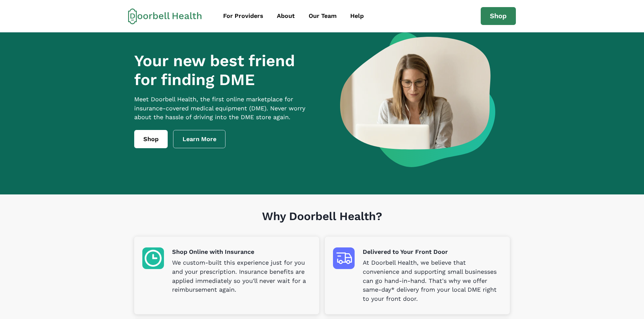  I want to click on img: Delivered to Your Front Door icon, so click(344, 258).